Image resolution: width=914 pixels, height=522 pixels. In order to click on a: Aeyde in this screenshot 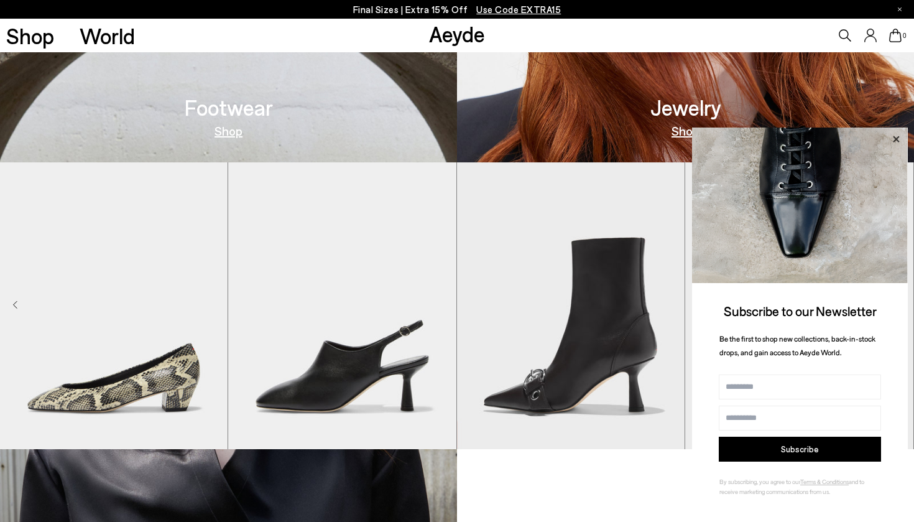, I will do `click(457, 34)`.